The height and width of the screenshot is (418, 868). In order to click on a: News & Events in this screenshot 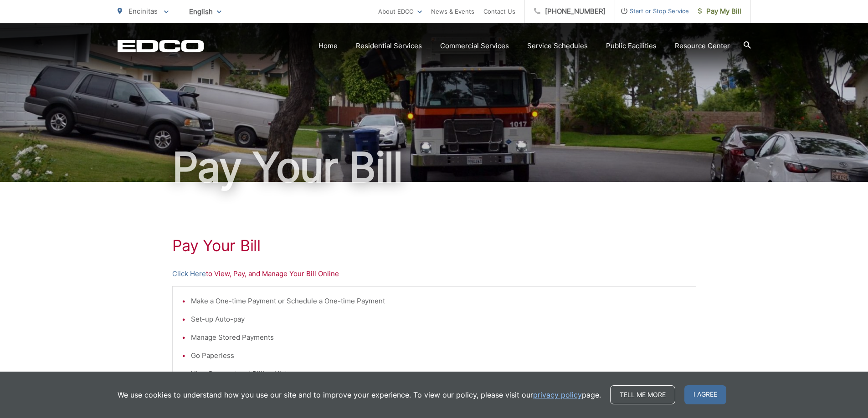, I will do `click(452, 12)`.